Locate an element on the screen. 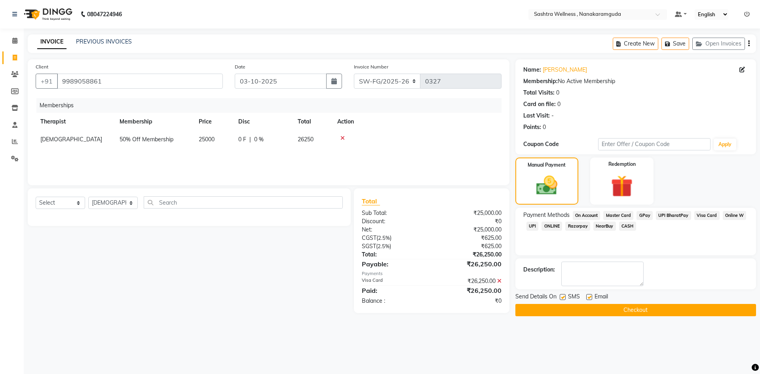 The image size is (760, 374). b: 08047224946 is located at coordinates (105, 14).